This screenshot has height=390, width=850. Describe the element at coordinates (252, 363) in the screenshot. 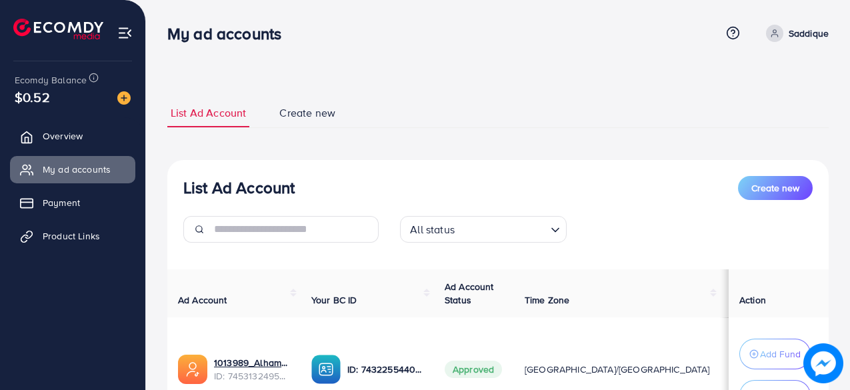

I see `a: 1013989_Alhamdulillah_1735317642286` at that location.